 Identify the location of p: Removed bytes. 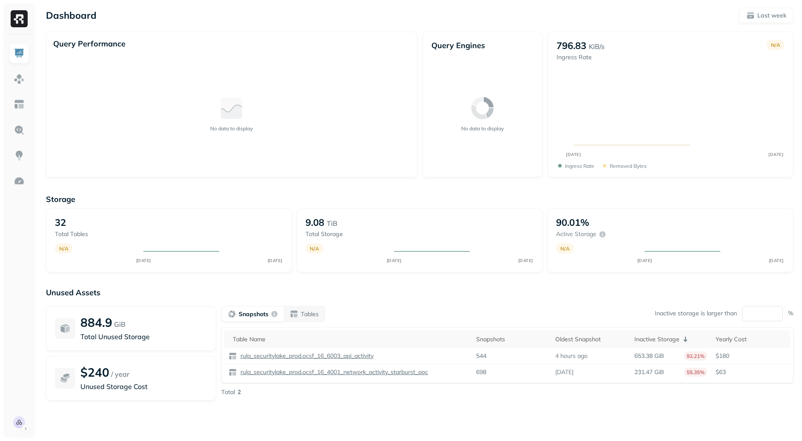
(628, 166).